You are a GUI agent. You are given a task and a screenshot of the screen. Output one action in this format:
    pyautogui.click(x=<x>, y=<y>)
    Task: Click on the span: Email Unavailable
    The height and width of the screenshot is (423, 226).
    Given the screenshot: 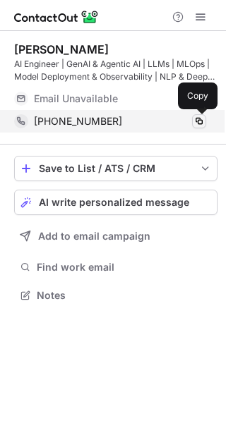 What is the action you would take?
    pyautogui.click(x=75, y=99)
    